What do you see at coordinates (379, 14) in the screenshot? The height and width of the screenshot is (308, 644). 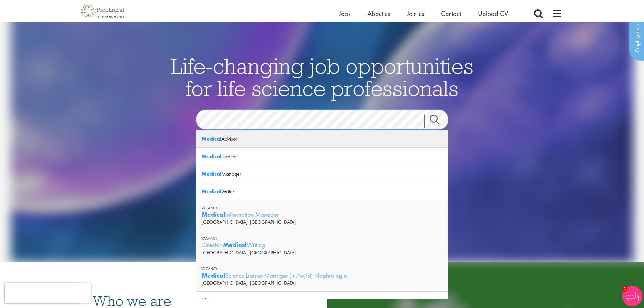 I see `span: About us` at bounding box center [379, 14].